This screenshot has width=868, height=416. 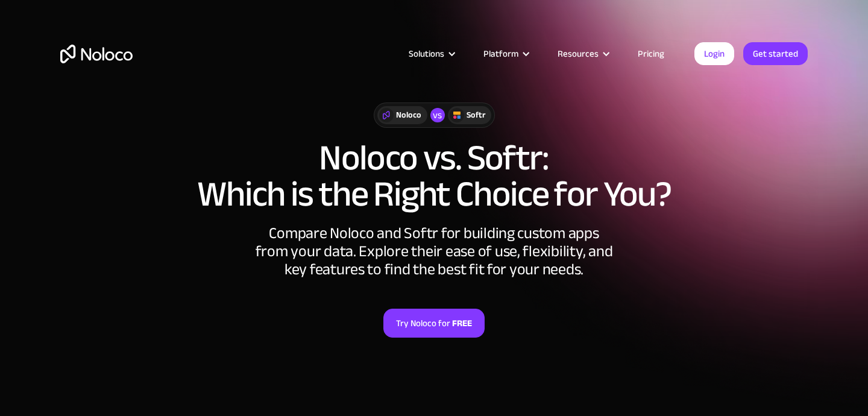 What do you see at coordinates (97, 53) in the screenshot?
I see `a: home` at bounding box center [97, 53].